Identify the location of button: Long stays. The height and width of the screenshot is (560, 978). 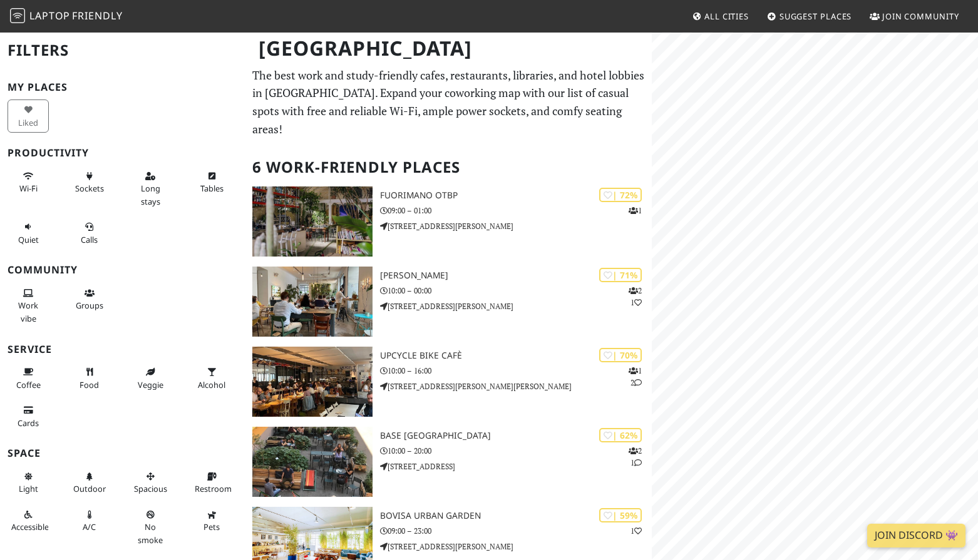
(151, 188).